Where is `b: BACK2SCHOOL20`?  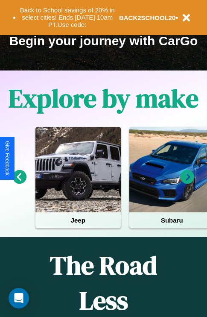 b: BACK2SCHOOL20 is located at coordinates (147, 18).